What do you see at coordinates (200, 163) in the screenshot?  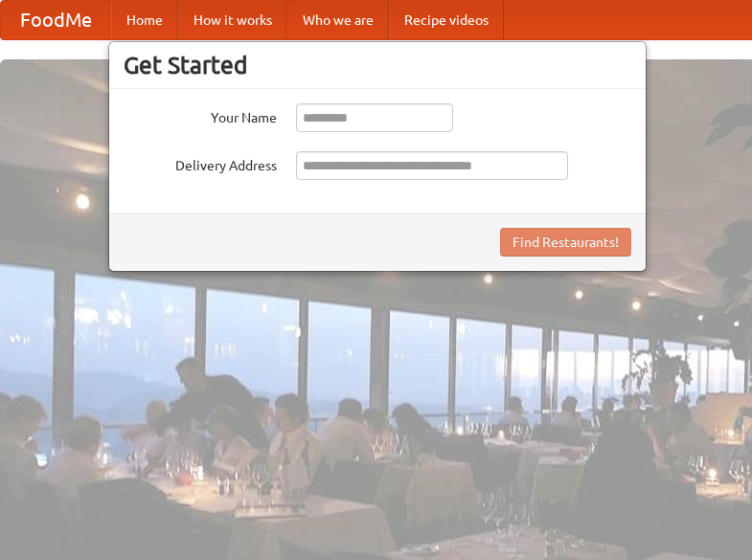 I see `label: Delivery Address` at bounding box center [200, 163].